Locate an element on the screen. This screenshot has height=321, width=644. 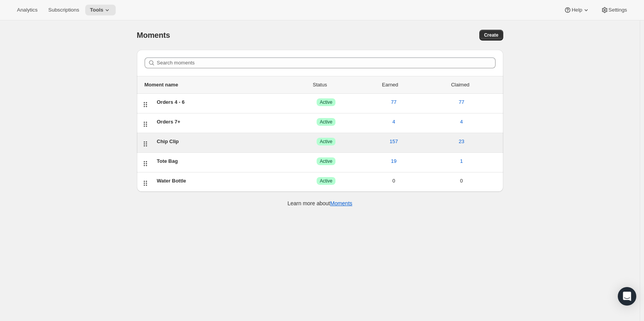
span: Moments is located at coordinates (153, 35).